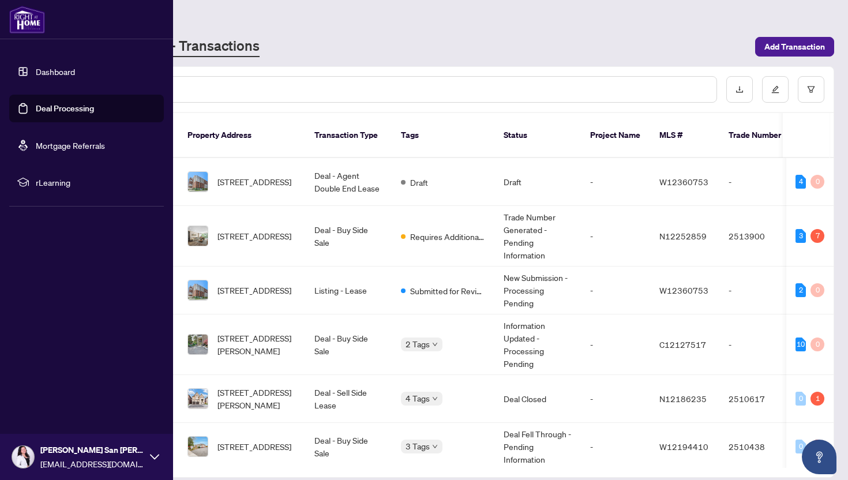 The width and height of the screenshot is (848, 480). Describe the element at coordinates (684, 447) in the screenshot. I see `span: W12194410` at that location.